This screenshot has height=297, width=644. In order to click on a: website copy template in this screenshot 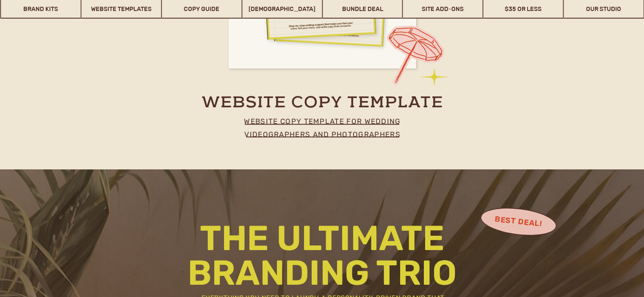, I will do `click(323, 102)`.